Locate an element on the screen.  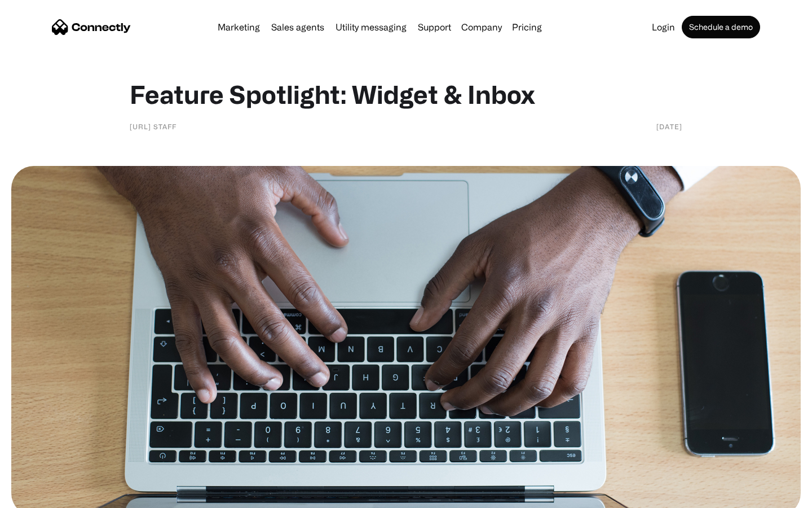
aside: Language selected: English is located at coordinates (39, 496).